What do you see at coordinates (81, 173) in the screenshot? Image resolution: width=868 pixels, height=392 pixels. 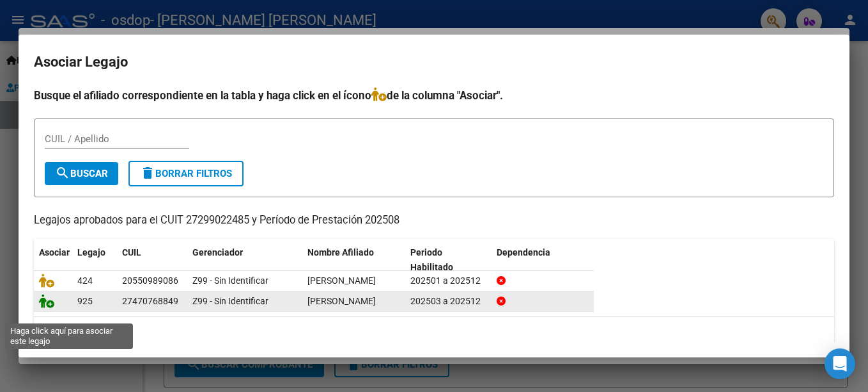 I see `span: Buscar` at bounding box center [81, 173].